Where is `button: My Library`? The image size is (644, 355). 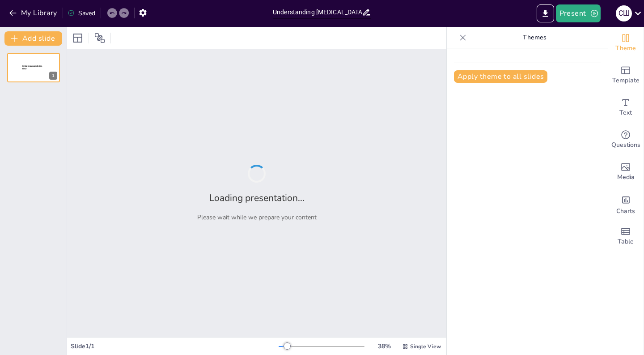
button: My Library is located at coordinates (34, 13).